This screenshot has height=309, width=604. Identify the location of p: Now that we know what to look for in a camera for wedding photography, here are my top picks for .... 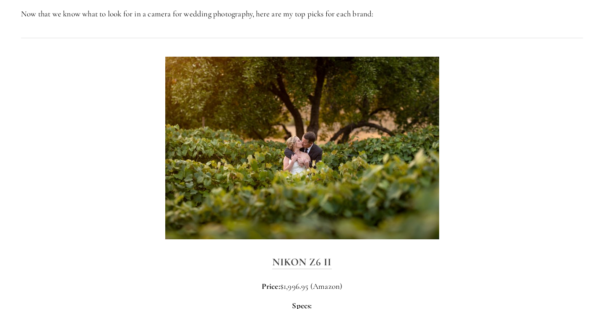
(302, 14).